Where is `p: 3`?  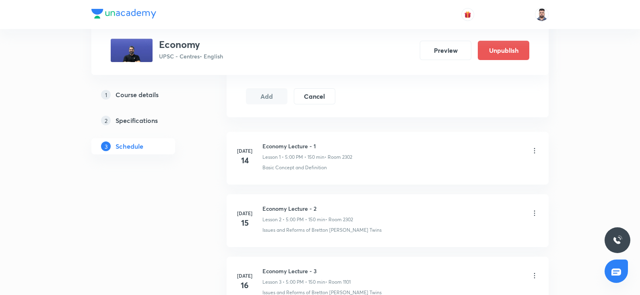 p: 3 is located at coordinates (106, 146).